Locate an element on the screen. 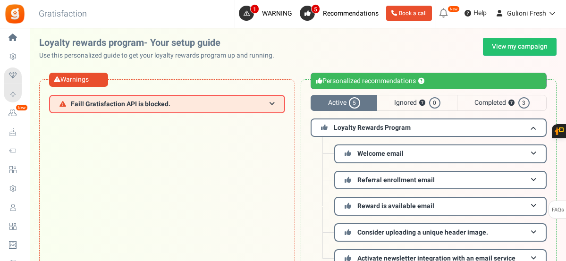 The width and height of the screenshot is (566, 261). span: Help is located at coordinates (479, 13).